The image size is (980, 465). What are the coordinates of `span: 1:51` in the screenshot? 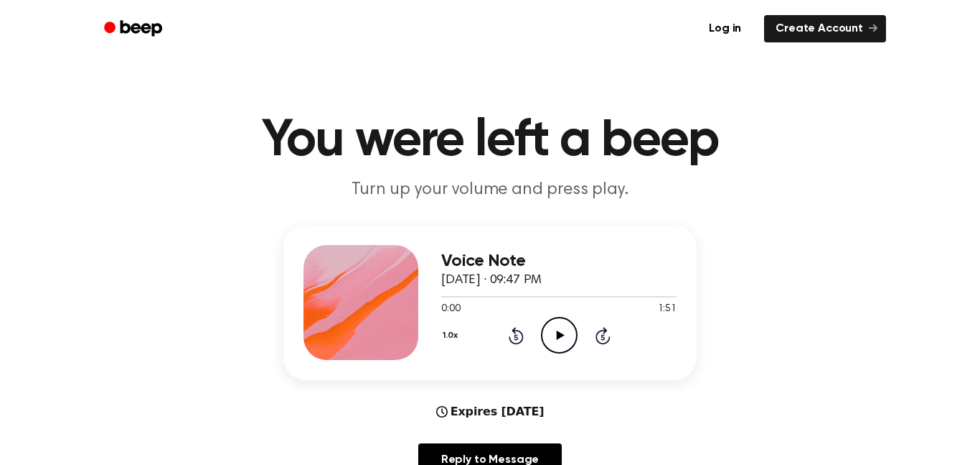 It's located at (667, 309).